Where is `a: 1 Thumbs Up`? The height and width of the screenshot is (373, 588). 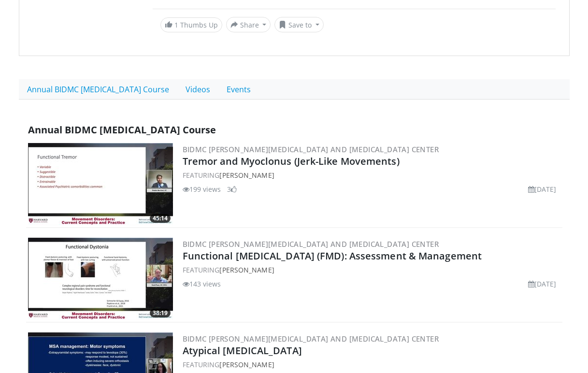 a: 1 Thumbs Up is located at coordinates (191, 24).